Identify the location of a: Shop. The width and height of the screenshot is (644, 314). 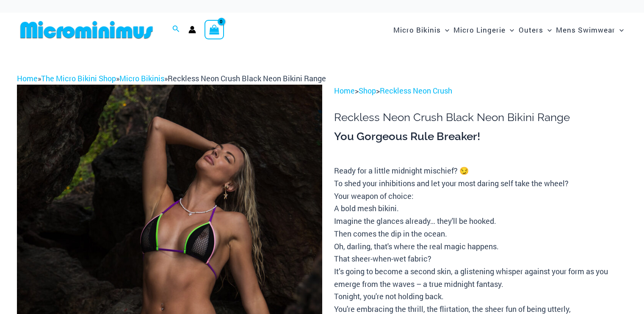
(367, 91).